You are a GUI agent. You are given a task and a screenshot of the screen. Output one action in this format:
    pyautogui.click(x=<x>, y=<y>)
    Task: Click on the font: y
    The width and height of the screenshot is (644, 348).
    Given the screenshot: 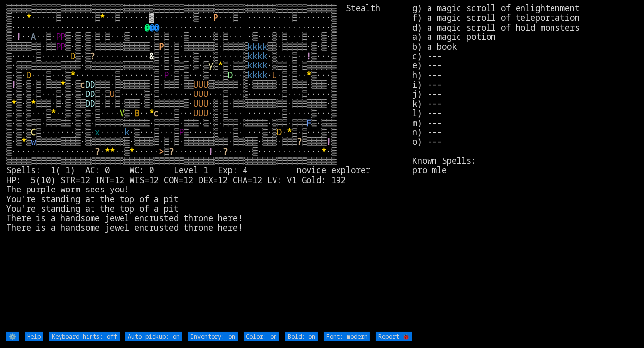 What is the action you would take?
    pyautogui.click(x=210, y=65)
    